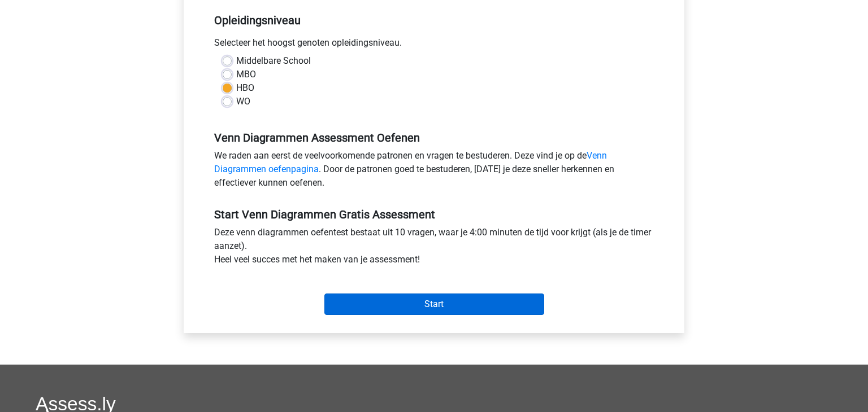 This screenshot has height=412, width=868. What do you see at coordinates (434, 249) in the screenshot?
I see `div: Deze venn diagrammen oefentest bestaat uit 10 vragen, waar je 4:00 minuten de tijd voor krijgt (a...` at bounding box center [434, 249].